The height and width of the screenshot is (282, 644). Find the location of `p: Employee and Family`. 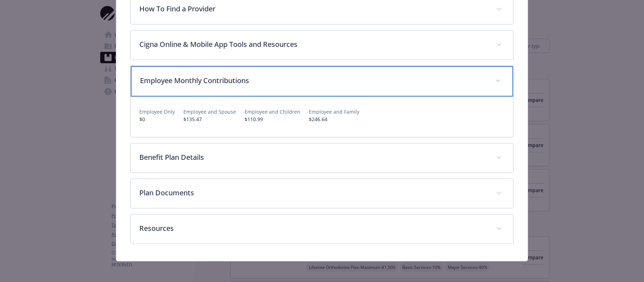

p: Employee and Family is located at coordinates (334, 112).